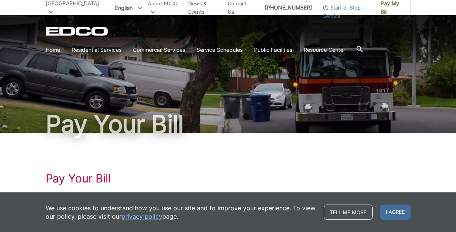 This screenshot has width=456, height=232. What do you see at coordinates (219, 50) in the screenshot?
I see `a: Service Schedules` at bounding box center [219, 50].